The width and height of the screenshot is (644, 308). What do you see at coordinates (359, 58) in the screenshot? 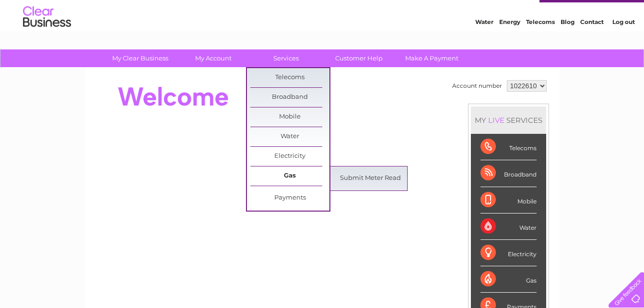
I see `a: Customer Help` at bounding box center [359, 58].